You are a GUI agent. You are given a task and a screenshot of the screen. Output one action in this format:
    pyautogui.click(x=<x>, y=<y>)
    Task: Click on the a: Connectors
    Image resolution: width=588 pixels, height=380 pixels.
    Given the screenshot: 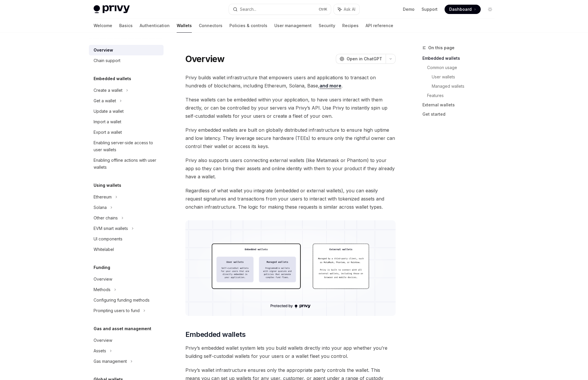 What is the action you would take?
    pyautogui.click(x=210, y=26)
    